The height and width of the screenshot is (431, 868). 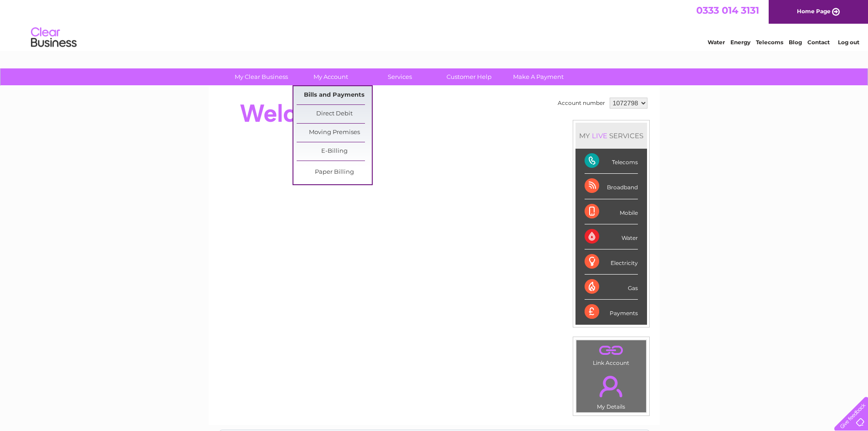 What do you see at coordinates (611, 391) in the screenshot?
I see `td: My Details` at bounding box center [611, 391].